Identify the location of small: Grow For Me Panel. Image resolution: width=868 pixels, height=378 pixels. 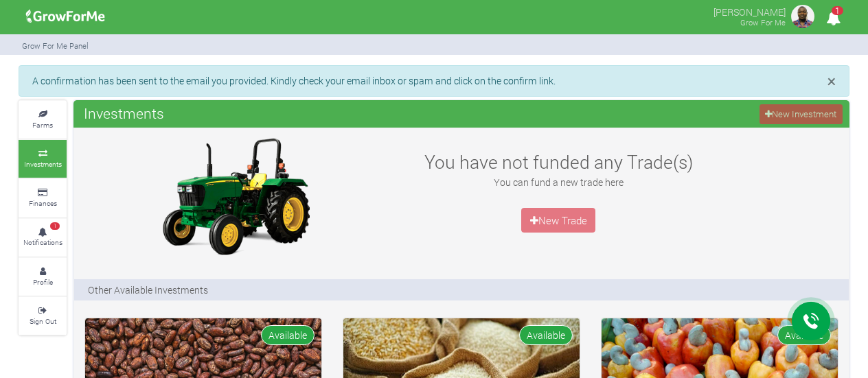
(55, 46).